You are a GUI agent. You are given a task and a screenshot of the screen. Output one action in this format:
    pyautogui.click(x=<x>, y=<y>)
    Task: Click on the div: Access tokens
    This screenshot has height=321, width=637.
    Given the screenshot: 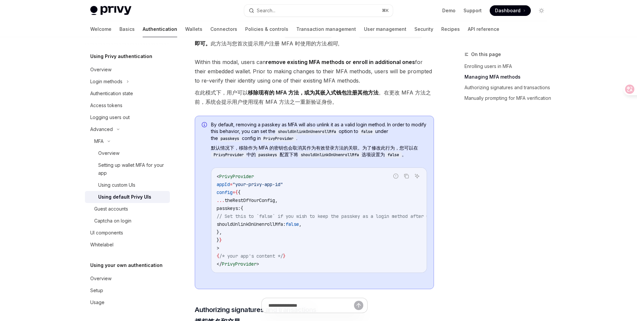 What is the action you would take?
    pyautogui.click(x=106, y=106)
    